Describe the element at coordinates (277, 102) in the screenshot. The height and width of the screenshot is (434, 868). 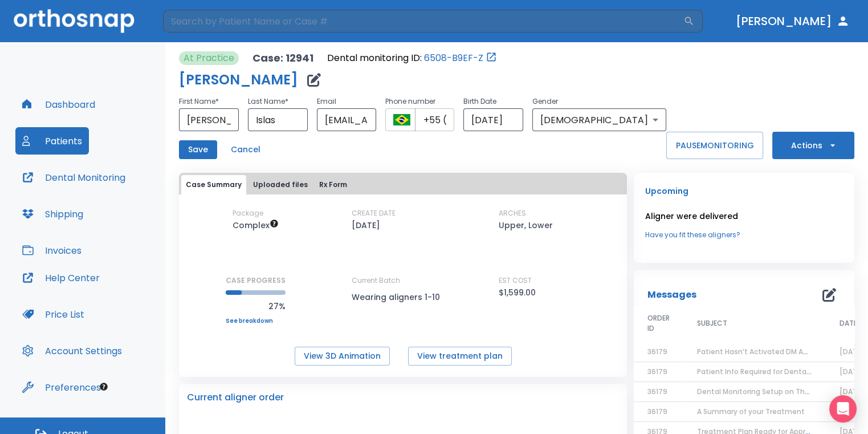
I see `p: Last Name *` at that location.